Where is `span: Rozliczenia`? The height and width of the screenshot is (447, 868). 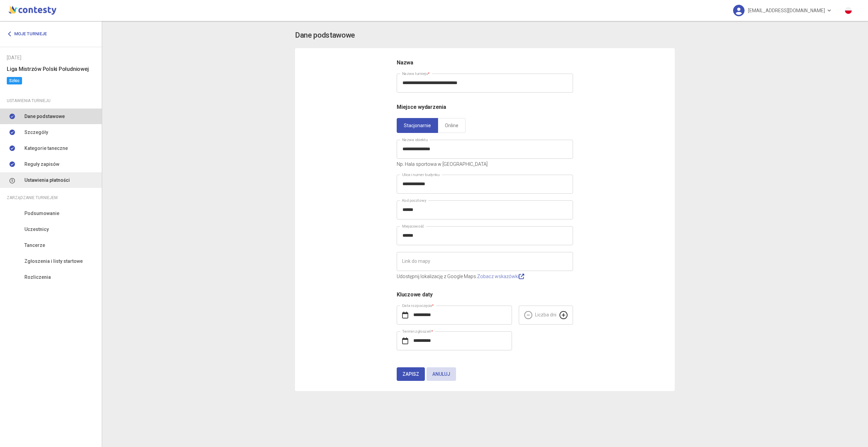
span: Rozliczenia is located at coordinates (37, 277).